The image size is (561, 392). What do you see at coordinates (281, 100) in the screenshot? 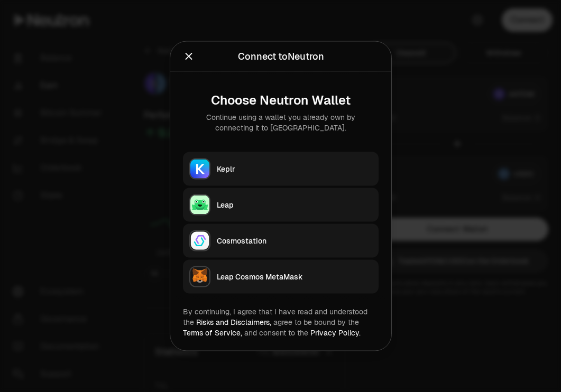
I see `div: Choose Neutron Wallet` at bounding box center [281, 100].